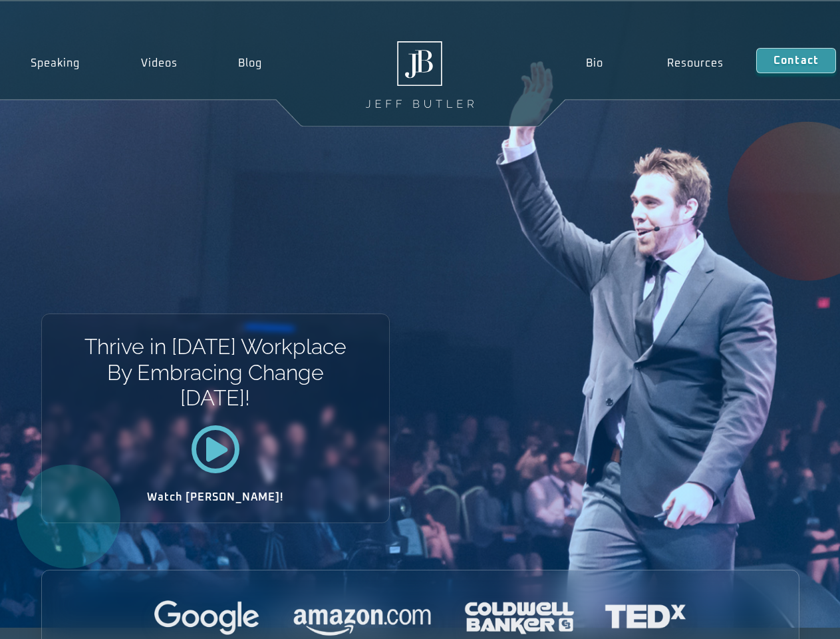 This screenshot has height=639, width=840. Describe the element at coordinates (655, 63) in the screenshot. I see `nav: Menu` at that location.